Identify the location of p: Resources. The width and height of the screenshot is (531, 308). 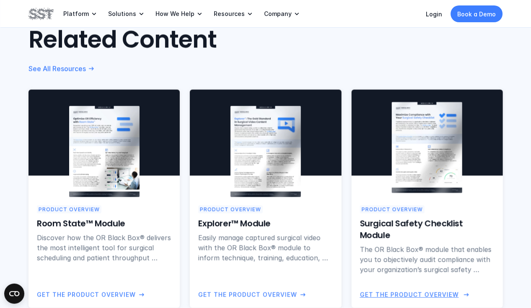
(230, 14).